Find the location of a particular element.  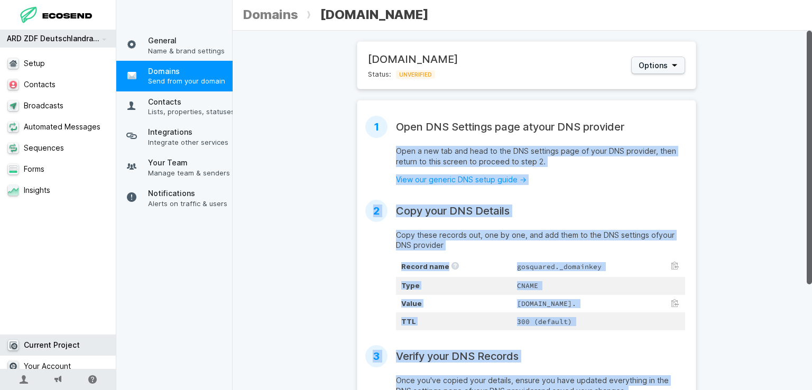

div: Status: is located at coordinates (413, 65).